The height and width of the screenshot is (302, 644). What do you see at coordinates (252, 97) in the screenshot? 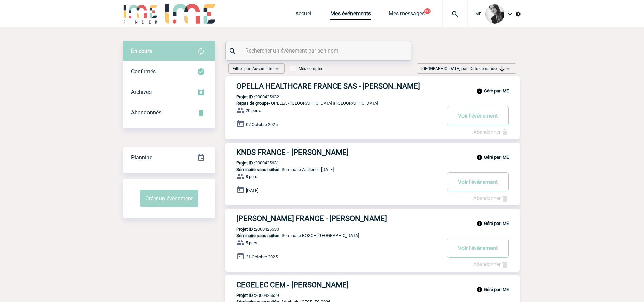
I see `p: 2000425632` at bounding box center [252, 97].